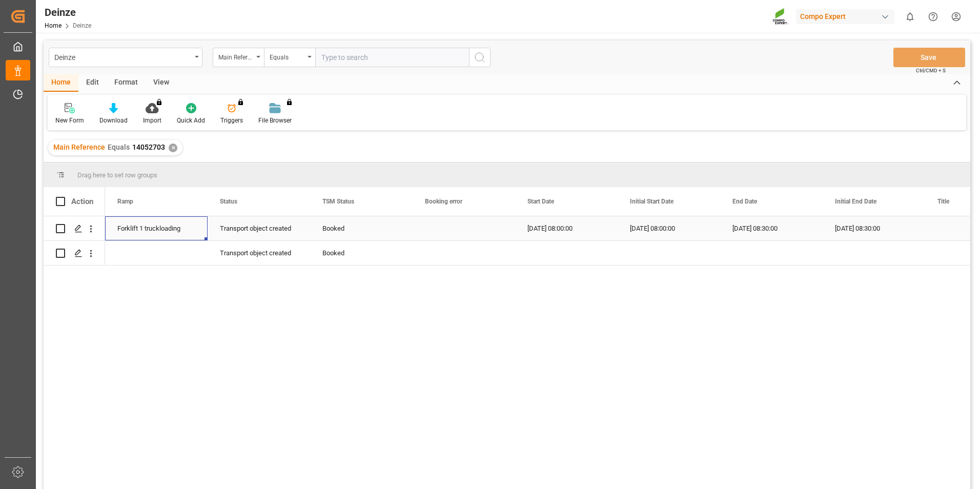 This screenshot has width=980, height=489. What do you see at coordinates (444, 201) in the screenshot?
I see `span: Booking error` at bounding box center [444, 201].